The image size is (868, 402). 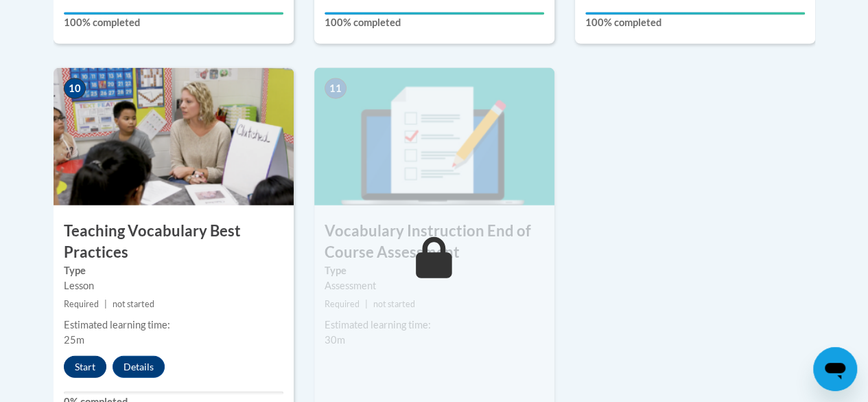 What do you see at coordinates (74, 339) in the screenshot?
I see `span: 25m` at bounding box center [74, 339].